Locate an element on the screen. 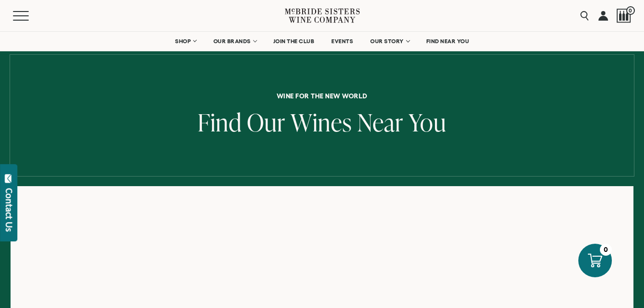 This screenshot has height=308, width=644. div: 0 is located at coordinates (606, 250).